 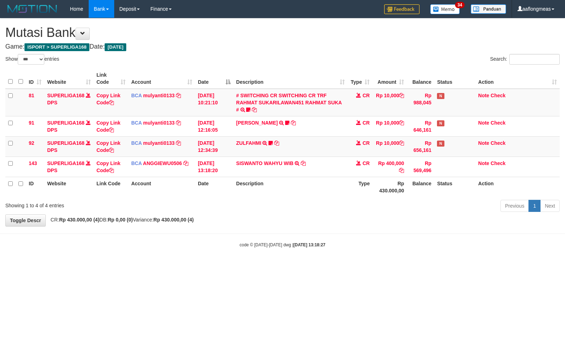 I want to click on th: Action: activate to sort column ascending, so click(x=517, y=78).